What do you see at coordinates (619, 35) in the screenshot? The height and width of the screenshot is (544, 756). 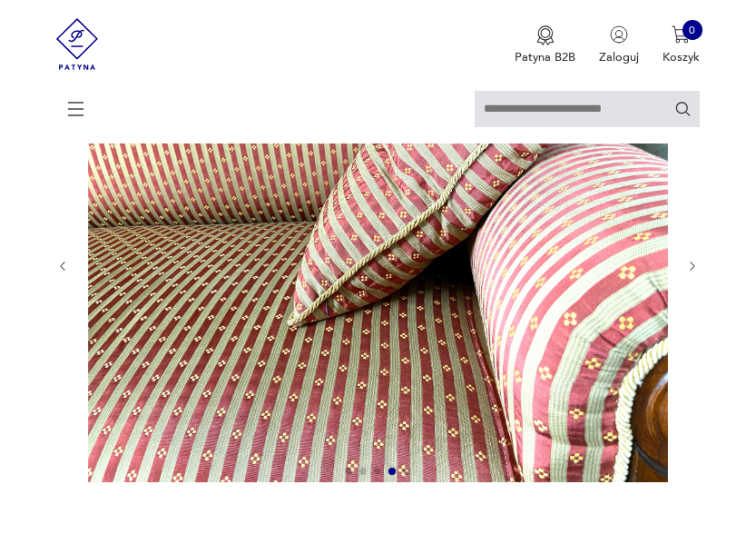 I see `img: Ikonka użytkownika` at bounding box center [619, 35].